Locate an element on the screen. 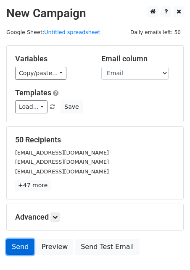 The image size is (190, 270). a: Daily emails left: 50 is located at coordinates (155, 32).